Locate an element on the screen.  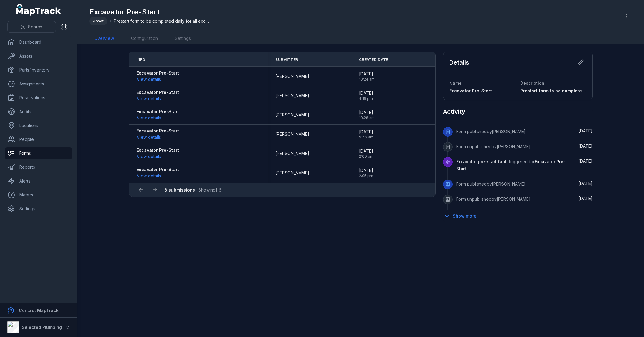
span: Search is located at coordinates (35, 27).